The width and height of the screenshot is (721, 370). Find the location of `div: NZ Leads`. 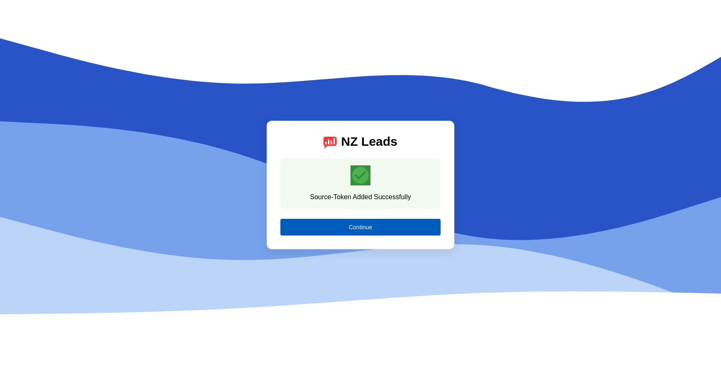

div: NZ Leads is located at coordinates (369, 141).